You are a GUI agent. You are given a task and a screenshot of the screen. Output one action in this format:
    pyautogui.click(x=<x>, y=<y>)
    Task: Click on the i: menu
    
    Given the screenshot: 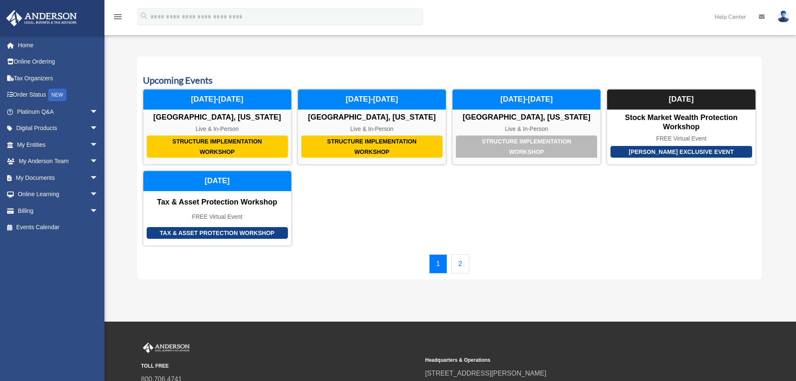 What is the action you would take?
    pyautogui.click(x=118, y=17)
    